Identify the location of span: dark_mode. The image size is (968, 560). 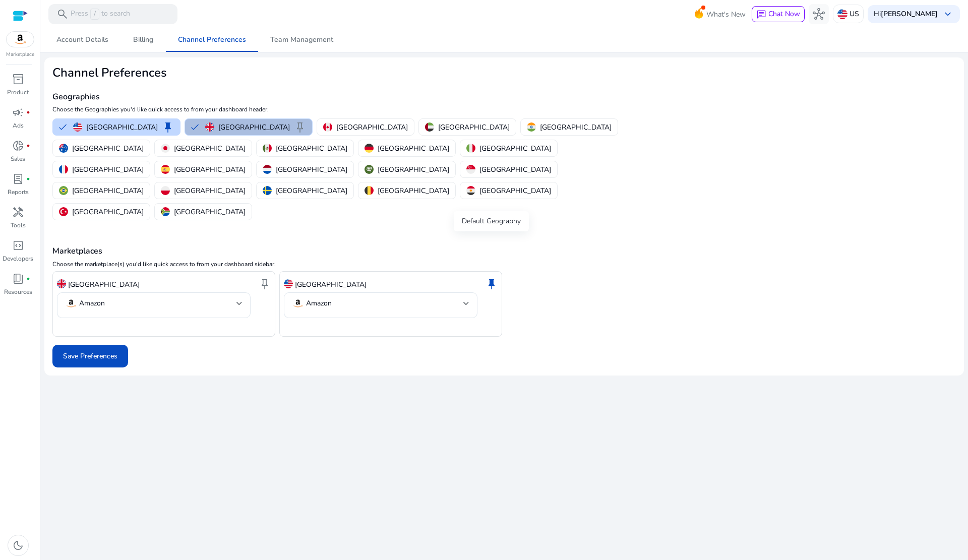
(18, 545).